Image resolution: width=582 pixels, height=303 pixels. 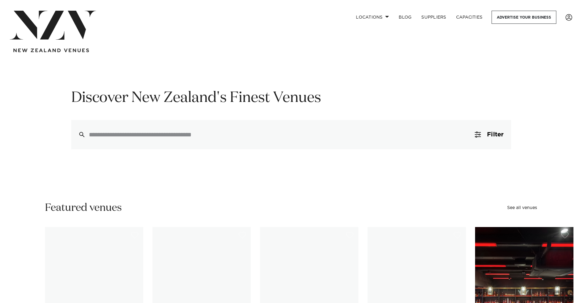 I want to click on h2: Featured venues, so click(x=83, y=208).